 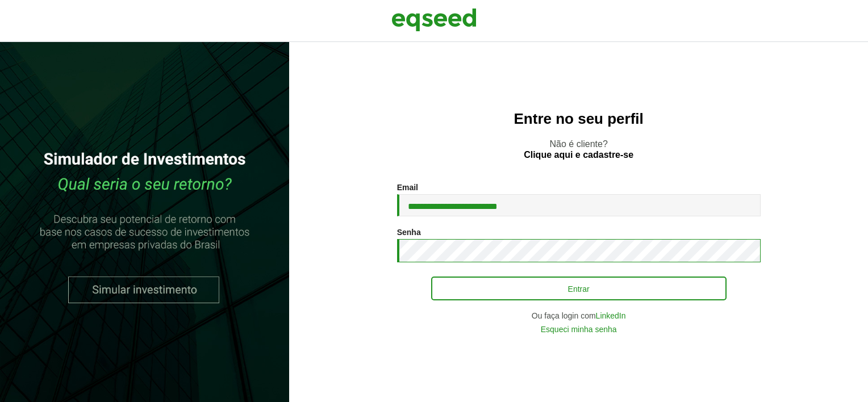 What do you see at coordinates (408, 188) in the screenshot?
I see `label: Email` at bounding box center [408, 188].